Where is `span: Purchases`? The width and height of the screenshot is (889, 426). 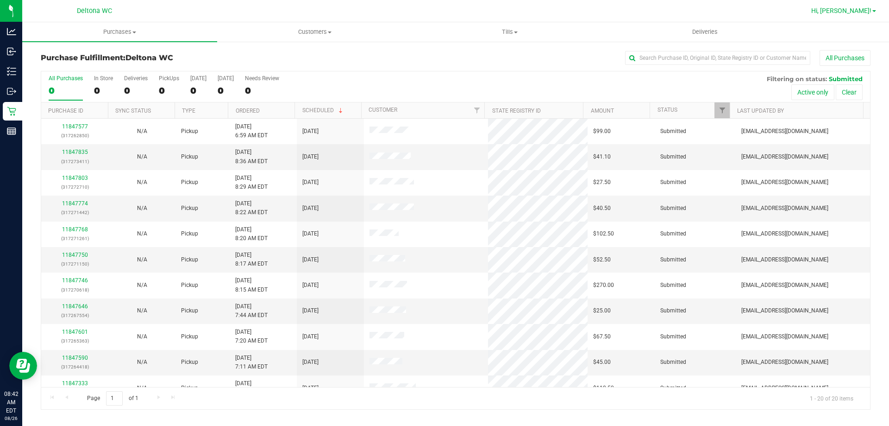 span: Purchases is located at coordinates (119, 32).